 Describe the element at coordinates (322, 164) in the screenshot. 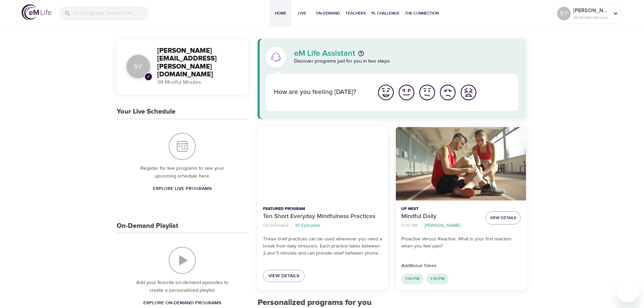

I see `button: Ten Short Everyday Mindfulness Practices` at that location.